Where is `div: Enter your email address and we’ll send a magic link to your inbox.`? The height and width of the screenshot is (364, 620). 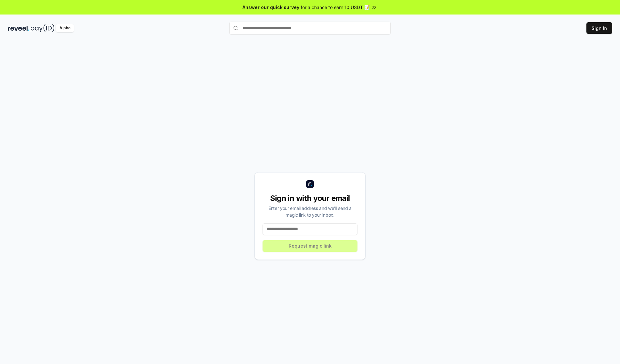 div: Enter your email address and we’ll send a magic link to your inbox. is located at coordinates (310, 212).